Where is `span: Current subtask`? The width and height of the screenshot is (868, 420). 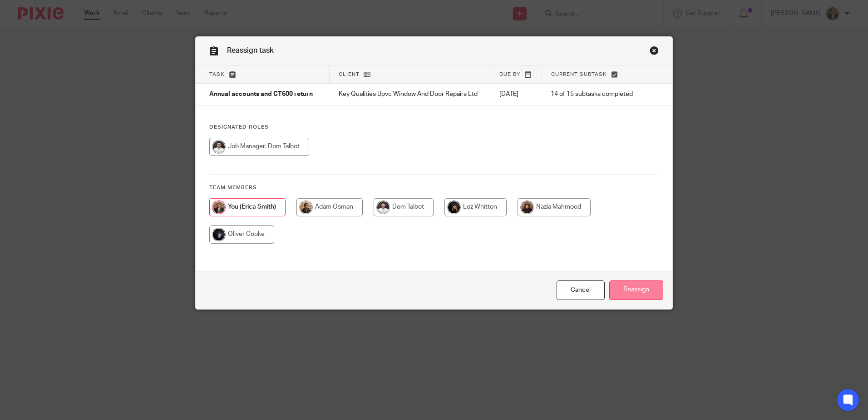
span: Current subtask is located at coordinates (579, 74).